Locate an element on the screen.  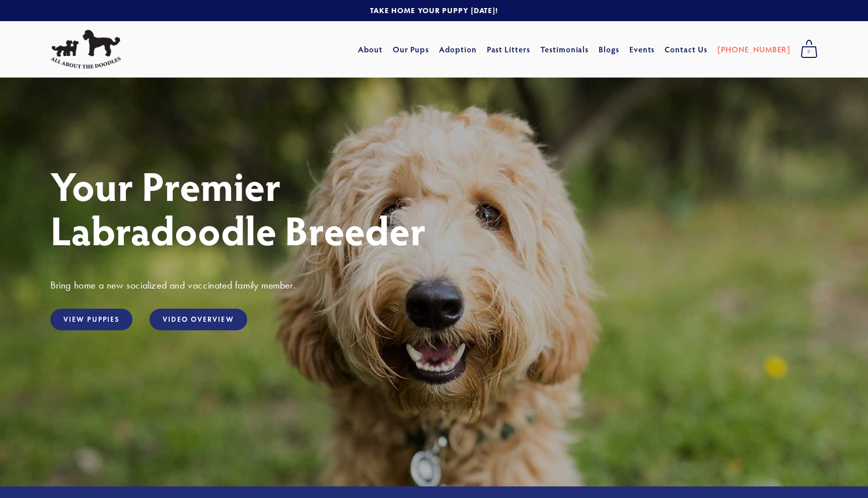
a: View Puppies is located at coordinates (91, 319).